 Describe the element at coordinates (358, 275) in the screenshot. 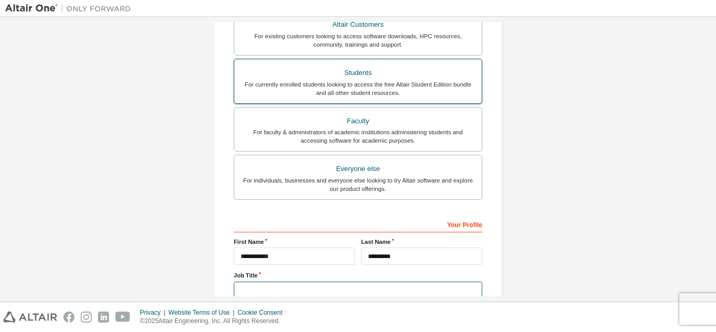

I see `label: Job Title` at that location.